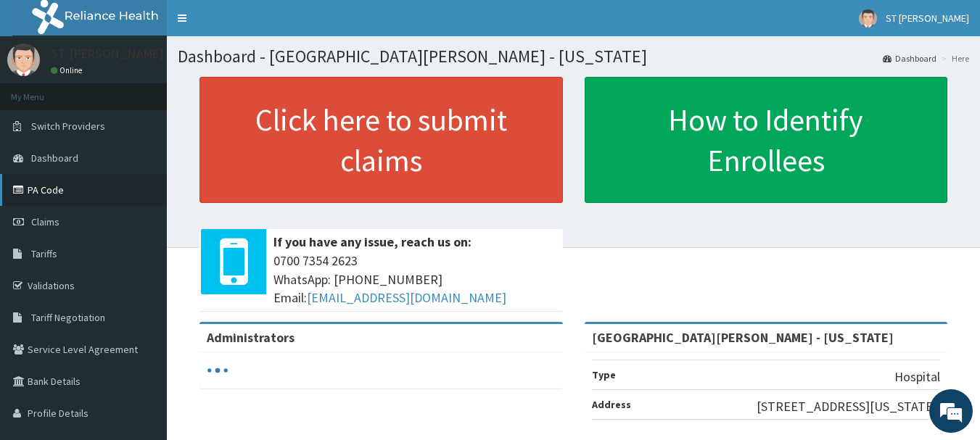 This screenshot has width=980, height=440. Describe the element at coordinates (766, 140) in the screenshot. I see `a: How to Identify Enrollees` at that location.